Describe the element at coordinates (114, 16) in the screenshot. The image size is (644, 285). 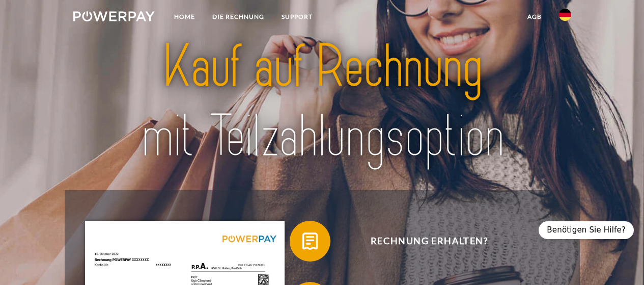
I see `img: logo-powerpay-white.svg` at that location.